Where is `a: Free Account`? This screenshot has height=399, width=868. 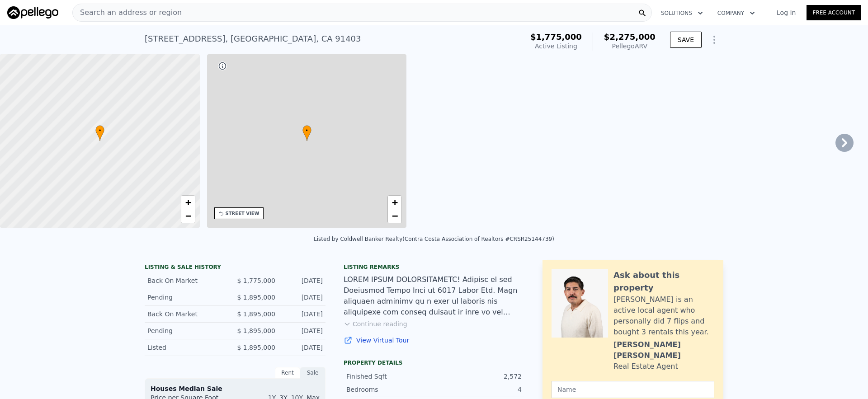 a: Free Account is located at coordinates (834, 12).